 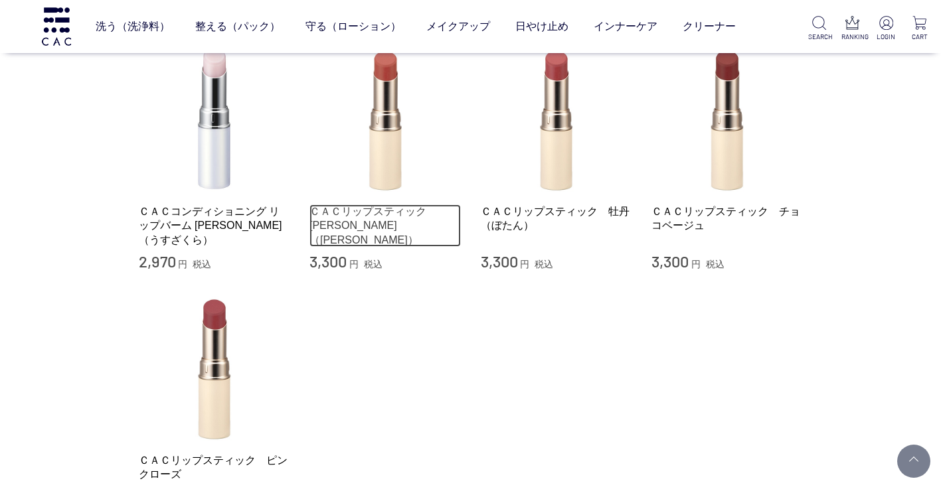 I want to click on a: RANKING, so click(x=852, y=29).